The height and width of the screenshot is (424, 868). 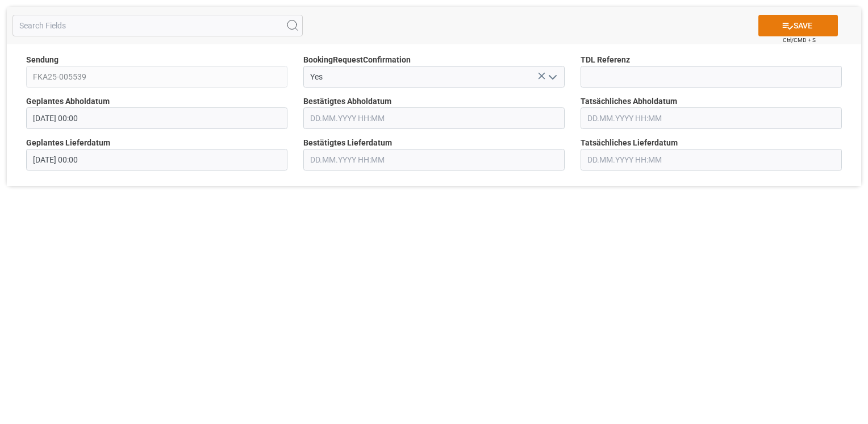 What do you see at coordinates (629, 143) in the screenshot?
I see `span: Tatsächliches Lieferdatum` at bounding box center [629, 143].